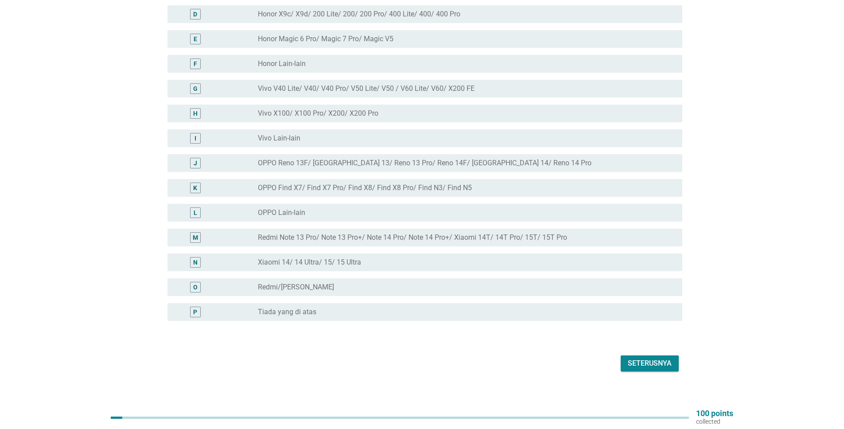 This screenshot has height=429, width=844. Describe the element at coordinates (195, 262) in the screenshot. I see `div: N` at that location.